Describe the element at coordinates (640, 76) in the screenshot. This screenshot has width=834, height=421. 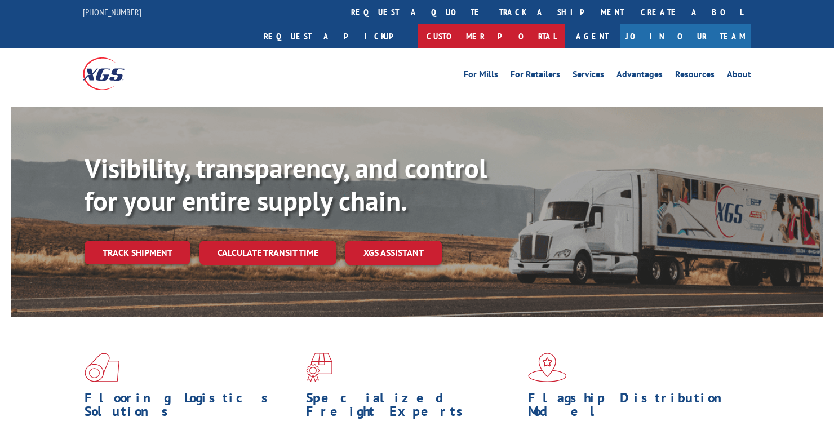
I see `a: Advantages` at that location.